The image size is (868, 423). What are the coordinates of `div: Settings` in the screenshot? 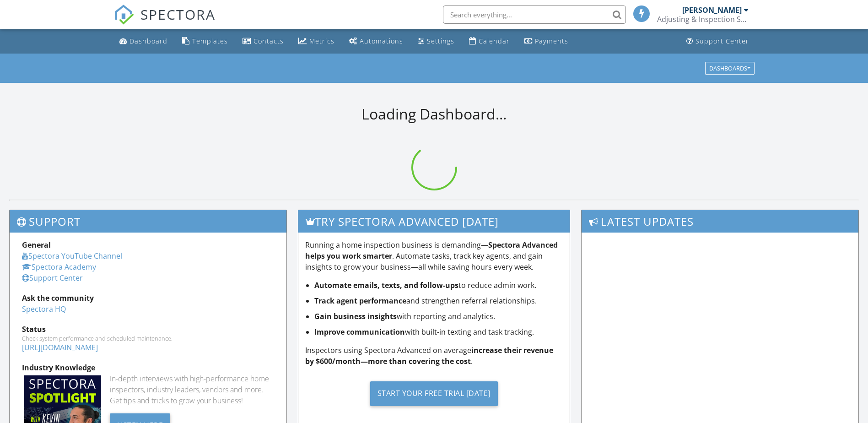 It's located at (441, 41).